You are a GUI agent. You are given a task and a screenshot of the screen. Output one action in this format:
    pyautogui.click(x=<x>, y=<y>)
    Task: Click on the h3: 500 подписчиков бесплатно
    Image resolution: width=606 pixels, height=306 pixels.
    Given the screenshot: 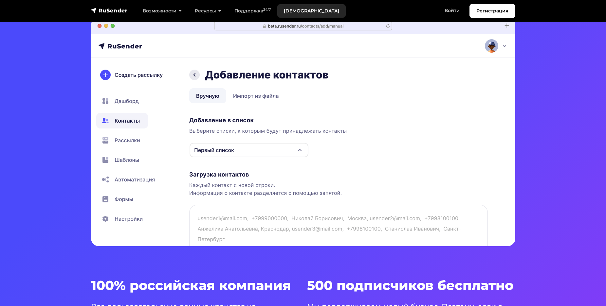 What is the action you would take?
    pyautogui.click(x=411, y=286)
    